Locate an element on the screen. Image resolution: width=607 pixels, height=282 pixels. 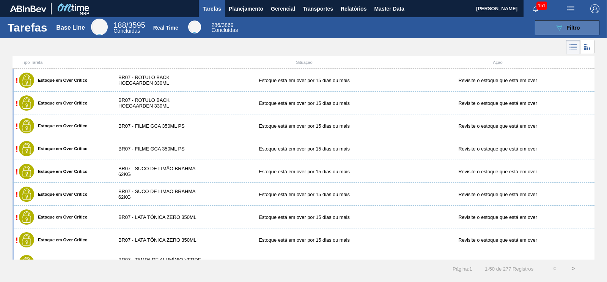
span: 286 is located at coordinates (216, 25).